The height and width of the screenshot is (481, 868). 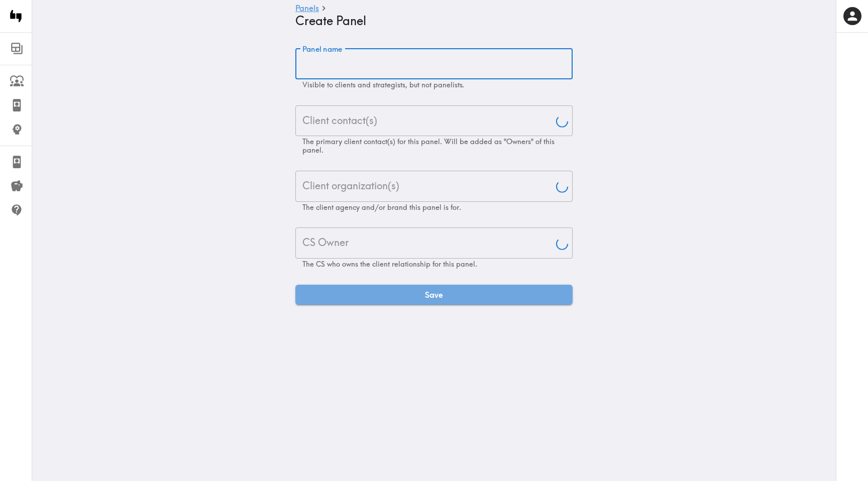 What do you see at coordinates (323, 49) in the screenshot?
I see `label: Panel name` at bounding box center [323, 49].